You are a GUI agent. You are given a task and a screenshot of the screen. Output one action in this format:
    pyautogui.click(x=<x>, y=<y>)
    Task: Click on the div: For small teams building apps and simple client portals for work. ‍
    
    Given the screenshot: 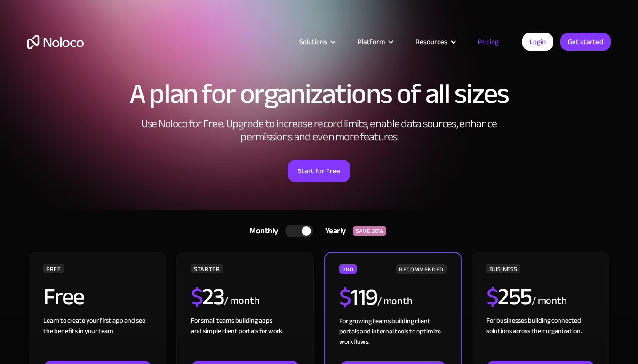 What is the action you would take?
    pyautogui.click(x=245, y=338)
    